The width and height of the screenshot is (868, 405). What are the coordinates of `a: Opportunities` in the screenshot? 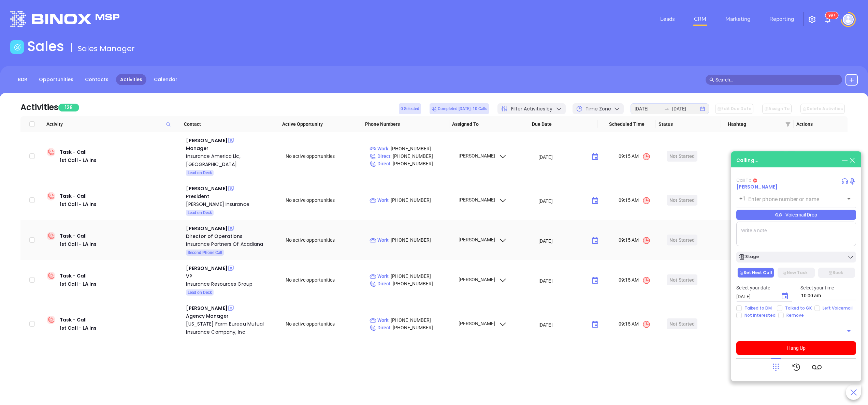 It's located at (56, 79).